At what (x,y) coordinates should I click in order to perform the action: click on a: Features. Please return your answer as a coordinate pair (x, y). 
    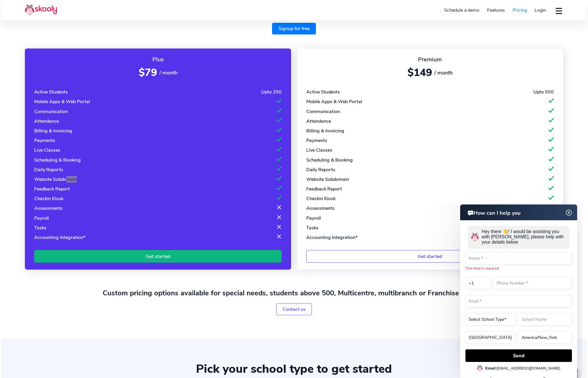
    Looking at the image, I should click on (496, 10).